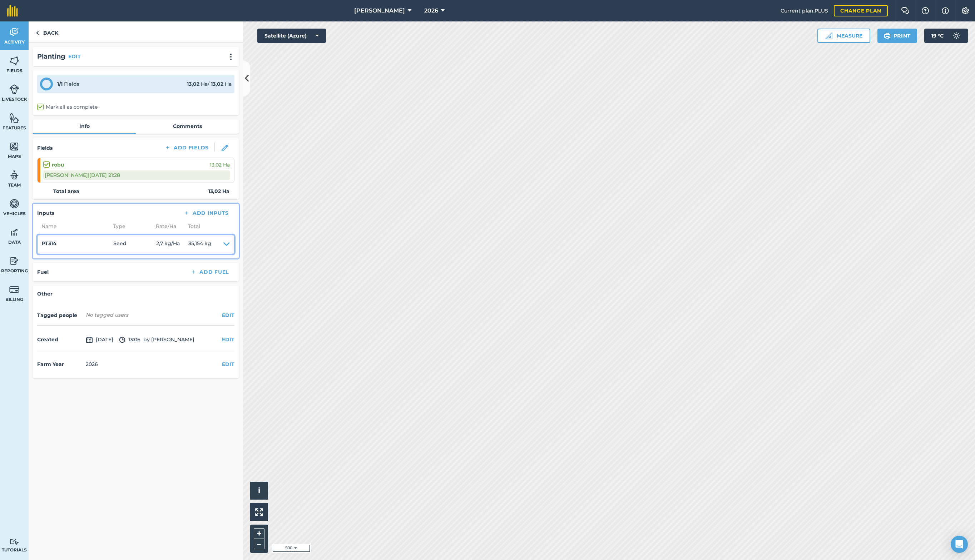  I want to click on button: Add Inputs, so click(206, 213).